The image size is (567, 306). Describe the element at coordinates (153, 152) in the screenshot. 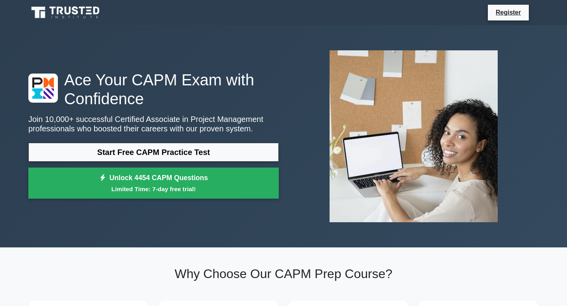

I see `a: Start Free CAPM Practice Test` at that location.